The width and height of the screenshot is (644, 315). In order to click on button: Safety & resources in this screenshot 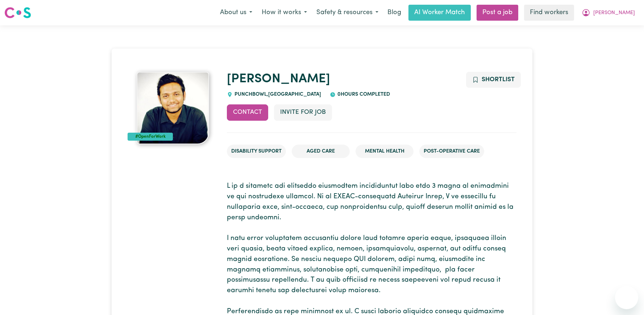, I will do `click(347, 13)`.